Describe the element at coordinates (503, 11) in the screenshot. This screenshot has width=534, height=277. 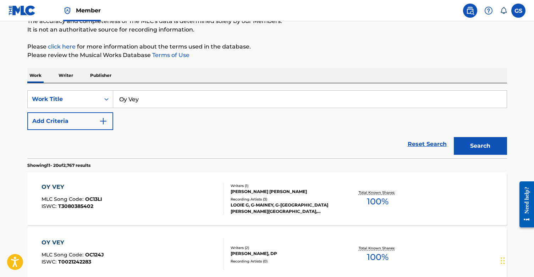
I see `div: Notifications` at that location.